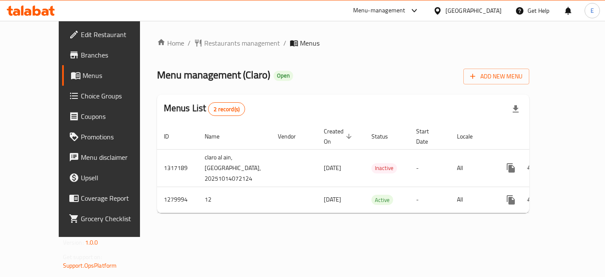  I want to click on th: Actions, so click(542, 136).